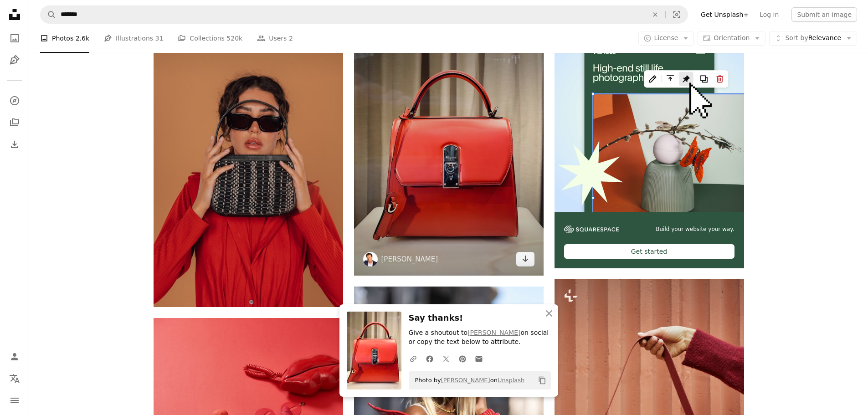  I want to click on p: Give a shoutout to on social or copy the text below to attribute., so click(480, 338).